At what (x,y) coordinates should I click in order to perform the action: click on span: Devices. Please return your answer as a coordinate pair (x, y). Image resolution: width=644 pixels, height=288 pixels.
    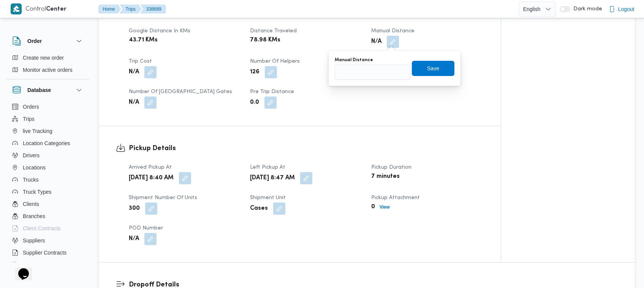
    Looking at the image, I should click on (32, 265).